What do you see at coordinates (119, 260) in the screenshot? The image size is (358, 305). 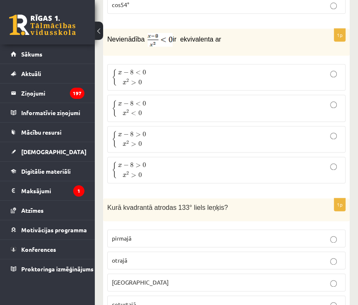 I see `span: otrajā` at bounding box center [119, 260].